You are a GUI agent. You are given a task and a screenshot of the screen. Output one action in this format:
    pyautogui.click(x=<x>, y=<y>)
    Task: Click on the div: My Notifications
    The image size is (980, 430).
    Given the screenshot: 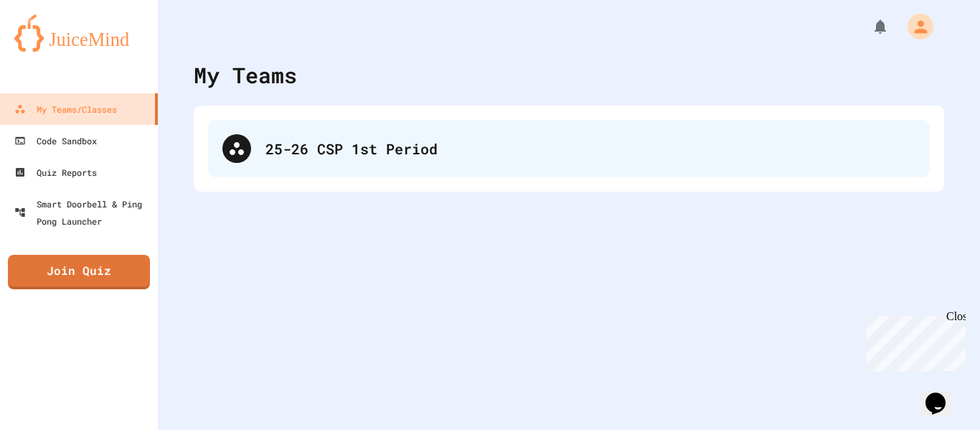 What is the action you would take?
    pyautogui.click(x=869, y=27)
    